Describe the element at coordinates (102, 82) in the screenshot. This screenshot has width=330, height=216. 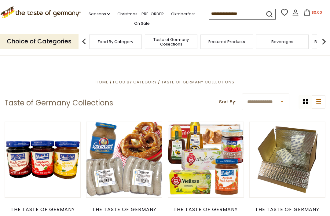
I see `a: Home` at that location.